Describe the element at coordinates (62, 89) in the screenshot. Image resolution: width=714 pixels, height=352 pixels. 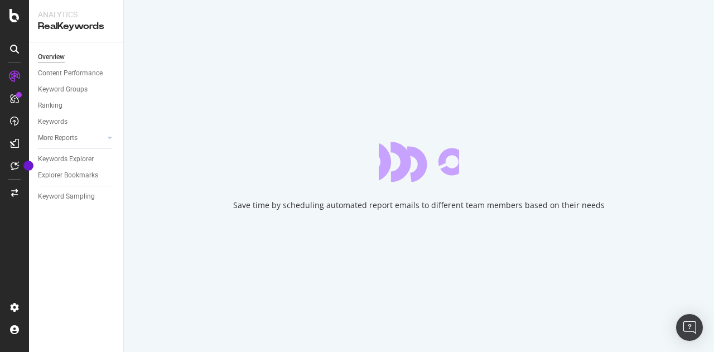
I see `div: Keyword Groups` at that location.